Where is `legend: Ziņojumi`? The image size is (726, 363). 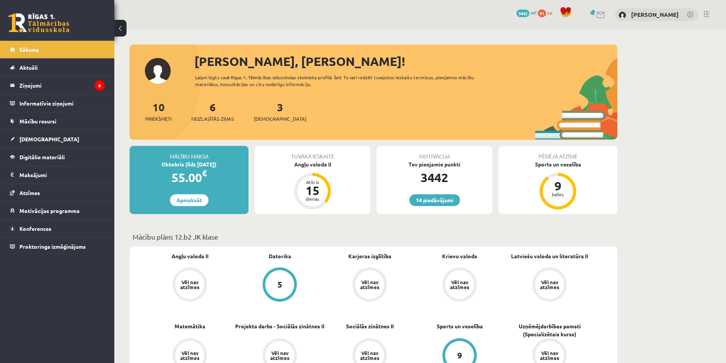 legend: Ziņojumi is located at coordinates (62, 85).